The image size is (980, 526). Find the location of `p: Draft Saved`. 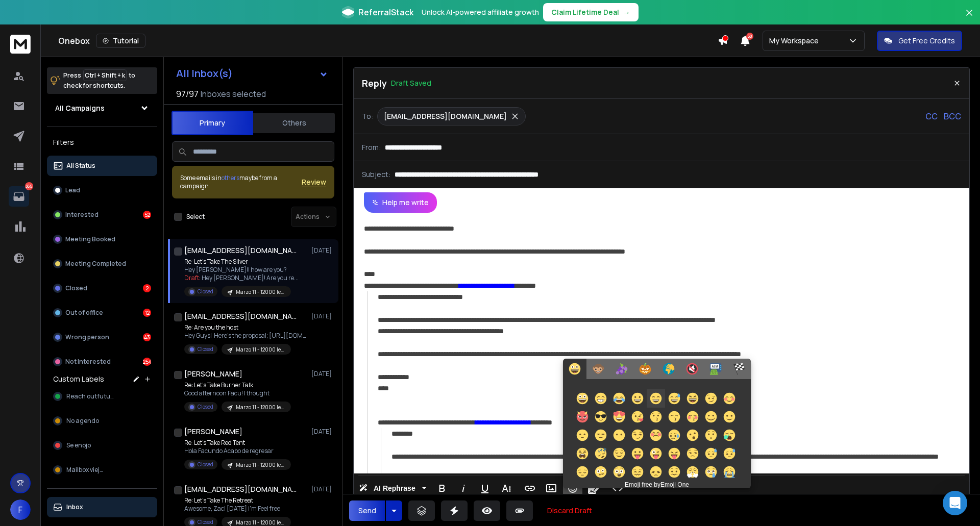

p: Draft Saved is located at coordinates (411, 83).